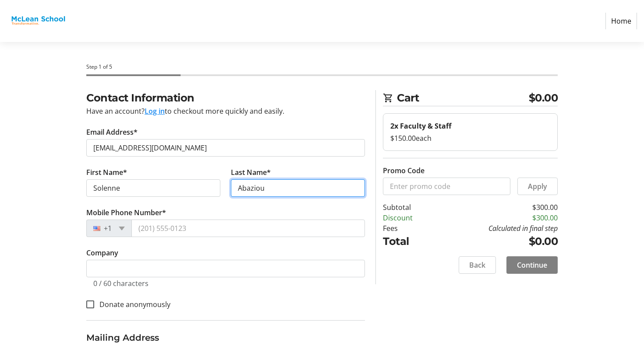 This screenshot has width=644, height=349. Describe the element at coordinates (112, 132) in the screenshot. I see `label: Email Address*` at that location.